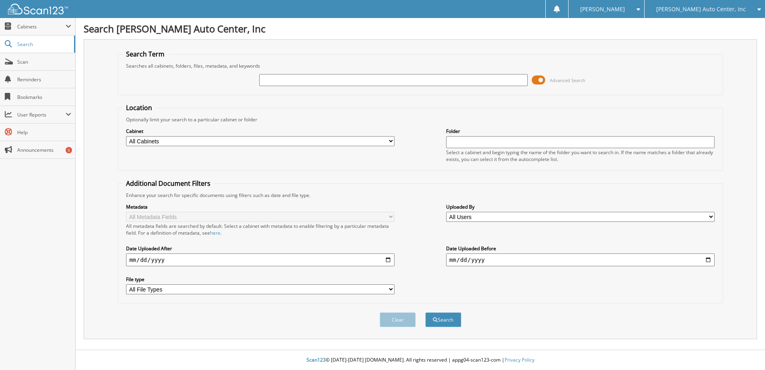 The width and height of the screenshot is (765, 370). What do you see at coordinates (580, 206) in the screenshot?
I see `label: Uploaded By` at bounding box center [580, 206].